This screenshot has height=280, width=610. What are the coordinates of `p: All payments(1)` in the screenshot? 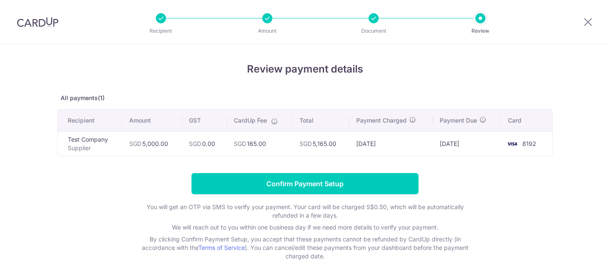 It's located at (305, 98).